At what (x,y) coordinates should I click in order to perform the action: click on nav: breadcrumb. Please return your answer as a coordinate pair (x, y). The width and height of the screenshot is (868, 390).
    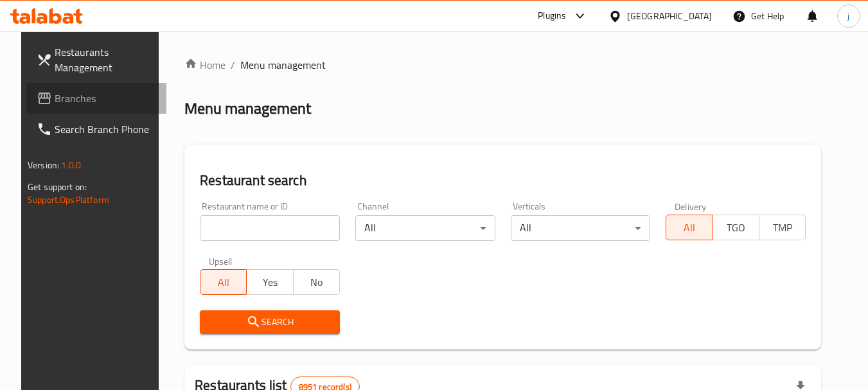
    Looking at the image, I should click on (502, 65).